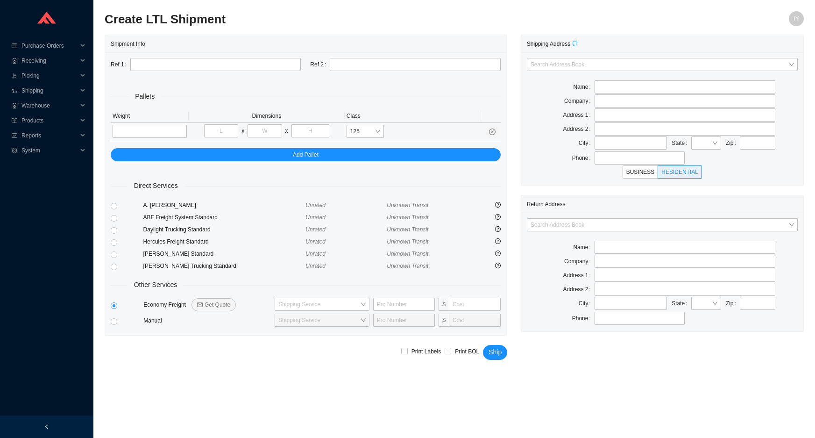 The width and height of the screenshot is (815, 438). Describe the element at coordinates (365, 131) in the screenshot. I see `span: 125` at that location.